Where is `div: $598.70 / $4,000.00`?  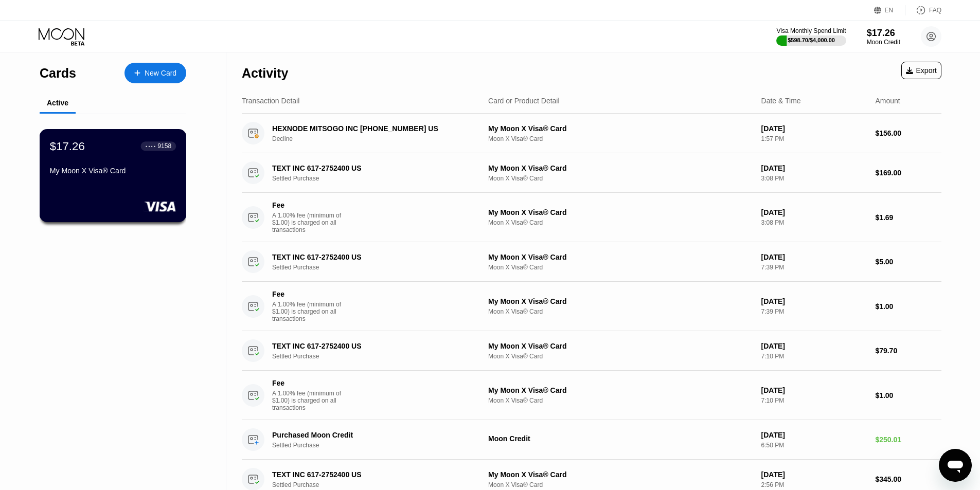 div: $598.70 / $4,000.00 is located at coordinates (811, 40).